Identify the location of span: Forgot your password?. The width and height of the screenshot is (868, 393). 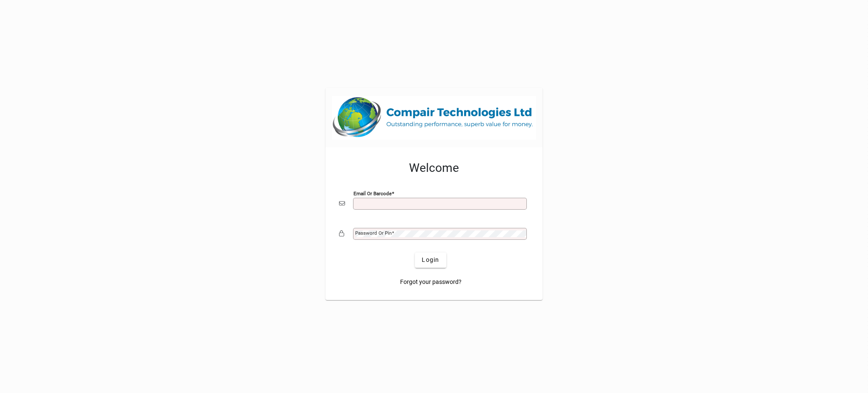
(430, 282).